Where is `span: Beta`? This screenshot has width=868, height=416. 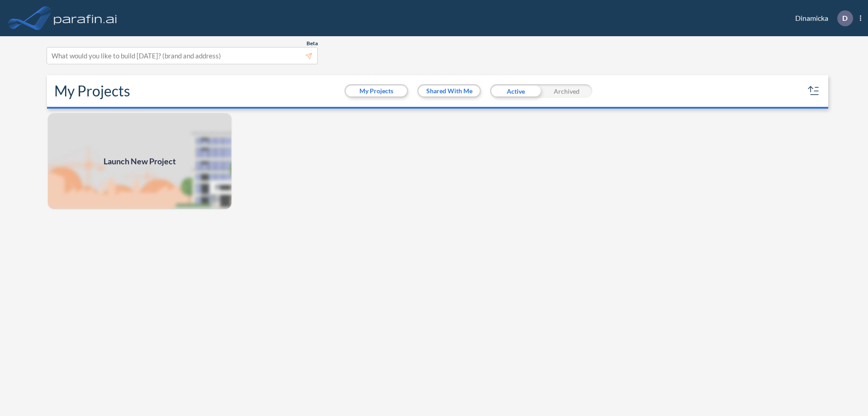 span: Beta is located at coordinates (312, 43).